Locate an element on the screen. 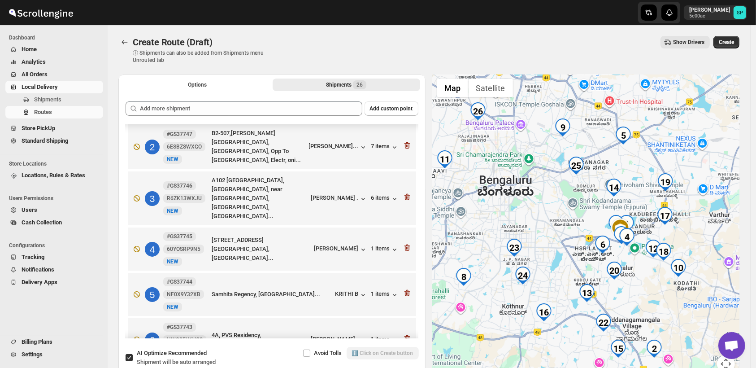  button: User menu is located at coordinates (715, 13).